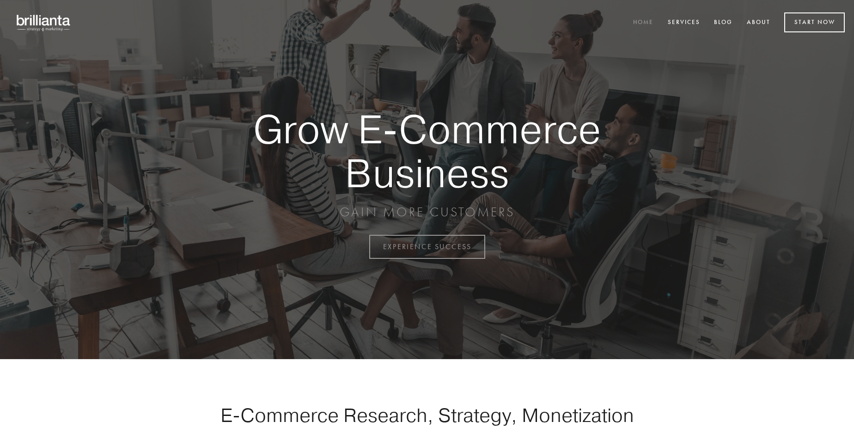 The width and height of the screenshot is (854, 434). What do you see at coordinates (644, 23) in the screenshot?
I see `a: Home` at bounding box center [644, 23].